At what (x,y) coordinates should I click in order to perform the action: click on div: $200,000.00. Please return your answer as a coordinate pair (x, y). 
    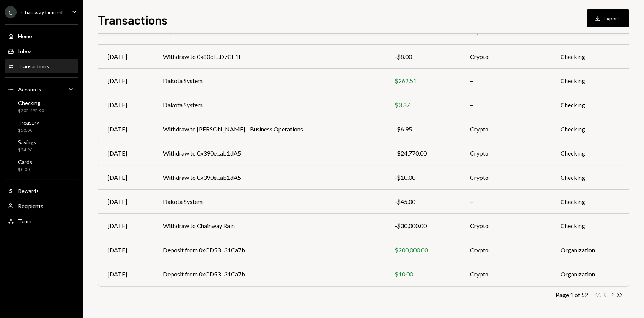
    Looking at the image, I should click on (423, 250).